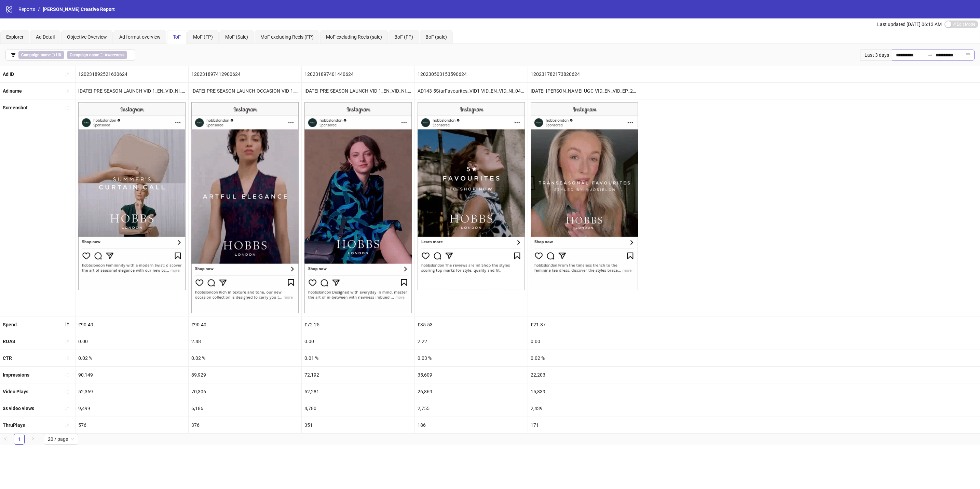 This screenshot has width=980, height=489. Describe the element at coordinates (15, 108) in the screenshot. I see `b: Screenshot` at that location.